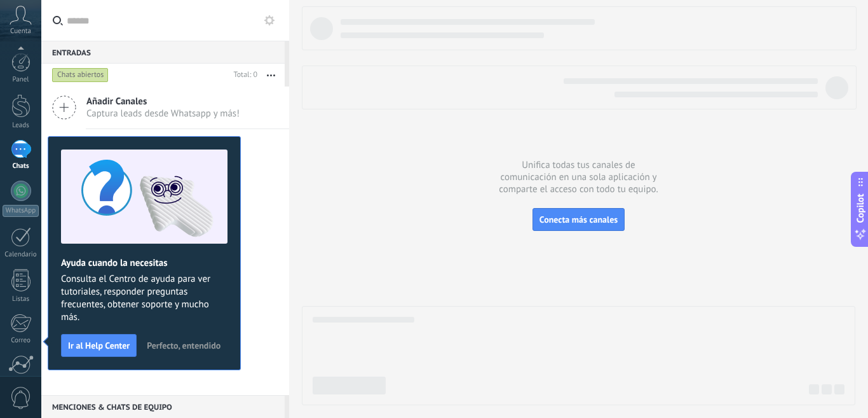 The width and height of the screenshot is (868, 418). What do you see at coordinates (578, 219) in the screenshot?
I see `button: Conecta más canales` at bounding box center [578, 219].